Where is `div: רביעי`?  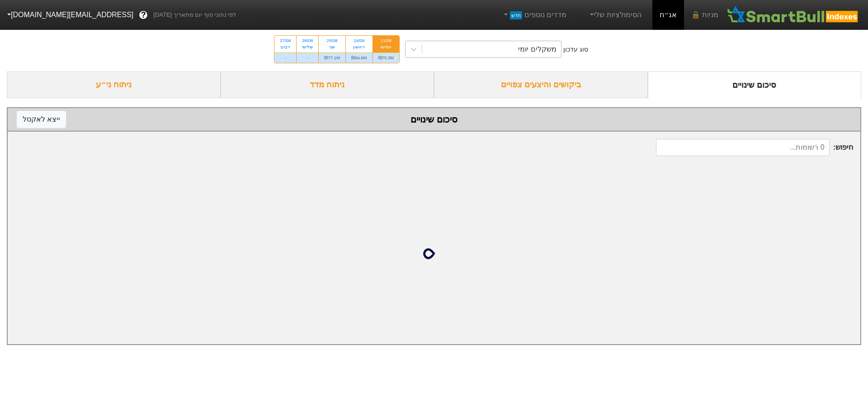 div: רביעי is located at coordinates (285, 47).